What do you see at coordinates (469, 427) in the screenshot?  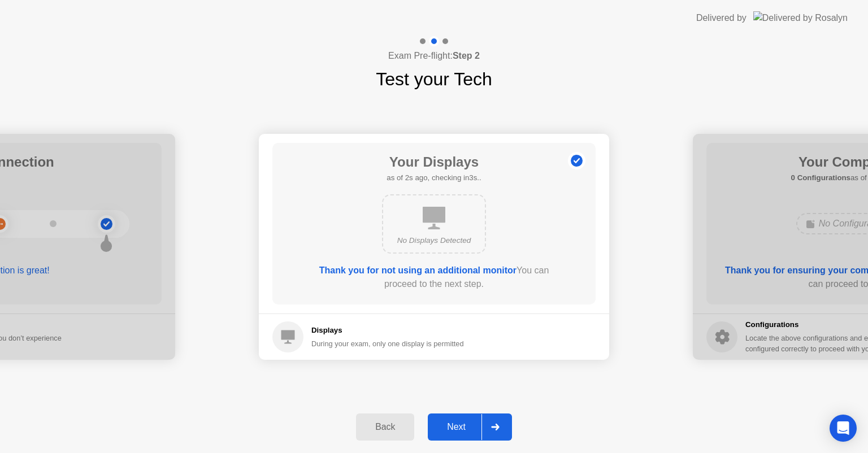 I see `button: Next` at bounding box center [469, 427].